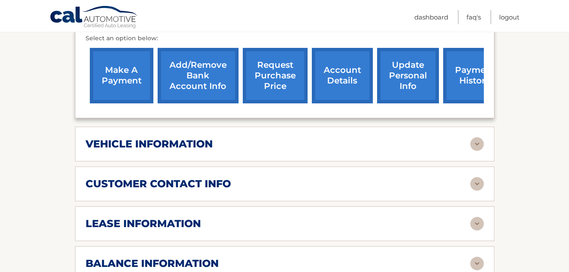 This screenshot has height=272, width=569. Describe the element at coordinates (432, 17) in the screenshot. I see `a: Dashboard` at that location.